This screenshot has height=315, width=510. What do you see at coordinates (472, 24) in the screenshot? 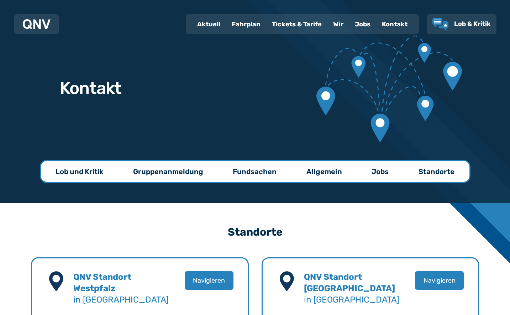
I see `span: Lob & Kritik` at bounding box center [472, 24].